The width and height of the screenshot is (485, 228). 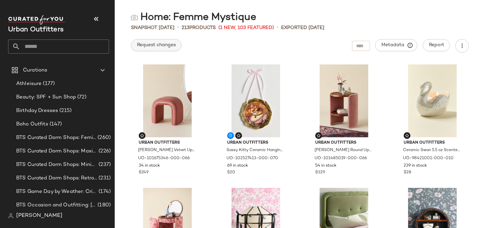 What do you see at coordinates (320, 173) in the screenshot?
I see `span: $329` at bounding box center [320, 173].